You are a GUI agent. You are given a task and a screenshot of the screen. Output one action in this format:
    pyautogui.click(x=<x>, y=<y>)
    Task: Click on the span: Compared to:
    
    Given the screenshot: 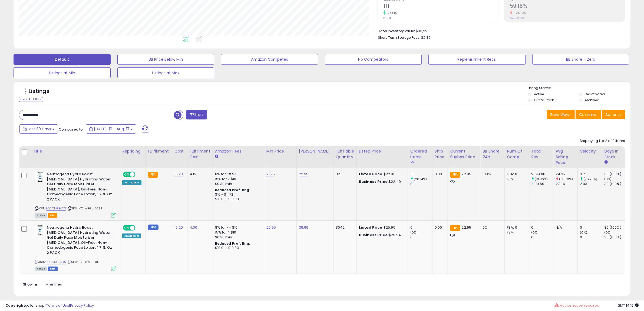 What is the action you would take?
    pyautogui.click(x=71, y=129)
    